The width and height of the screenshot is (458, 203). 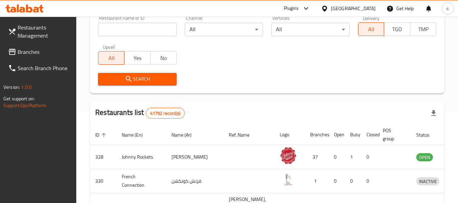 What do you see at coordinates (424, 157) in the screenshot?
I see `div: OPEN` at bounding box center [424, 157].